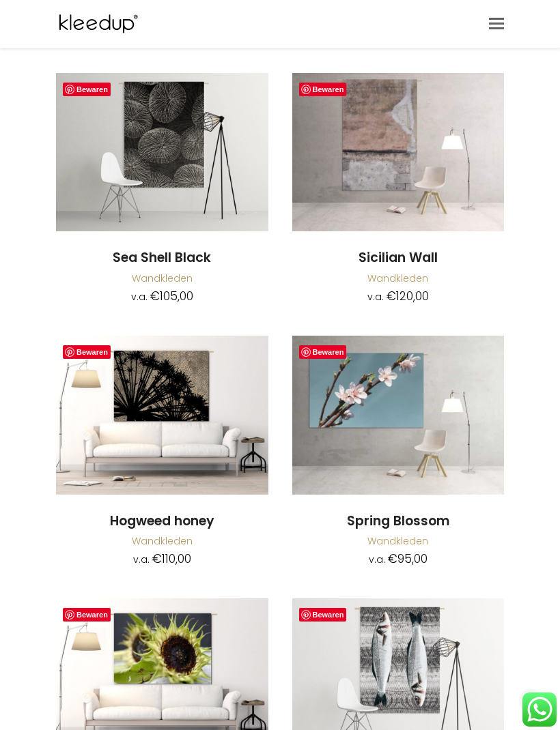 The width and height of the screenshot is (560, 730). What do you see at coordinates (398, 258) in the screenshot?
I see `h2: Sicilian Wall` at bounding box center [398, 258].